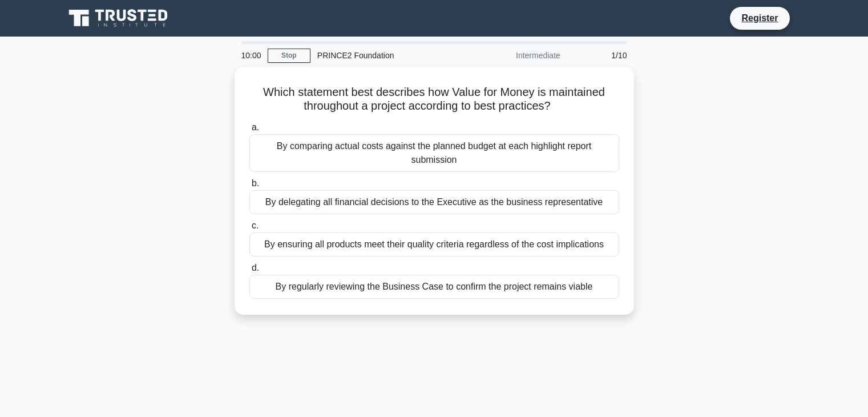 The image size is (868, 417). Describe the element at coordinates (434, 244) in the screenshot. I see `div: By ensuring all products meet their quality criteria regardless of the cost implications` at that location.